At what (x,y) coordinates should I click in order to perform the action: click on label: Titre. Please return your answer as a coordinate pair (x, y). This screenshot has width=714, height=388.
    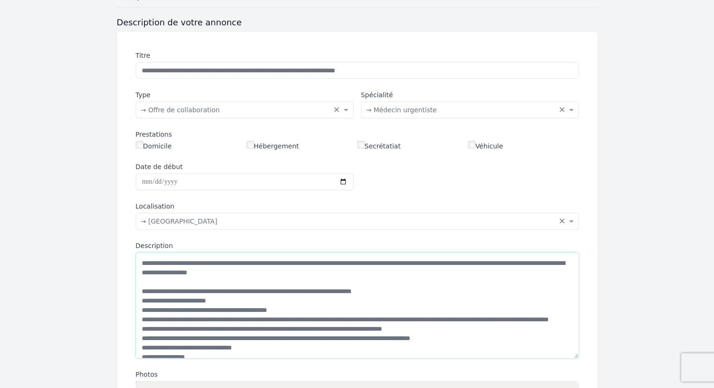
    Looking at the image, I should click on (357, 55).